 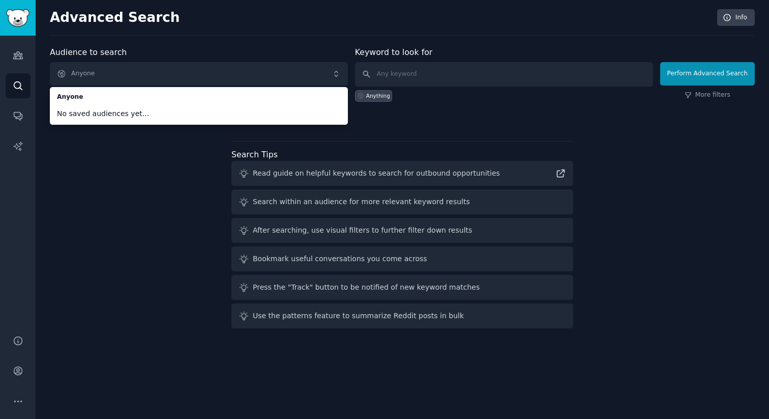 What do you see at coordinates (254, 154) in the screenshot?
I see `label: Search Tips` at bounding box center [254, 154].